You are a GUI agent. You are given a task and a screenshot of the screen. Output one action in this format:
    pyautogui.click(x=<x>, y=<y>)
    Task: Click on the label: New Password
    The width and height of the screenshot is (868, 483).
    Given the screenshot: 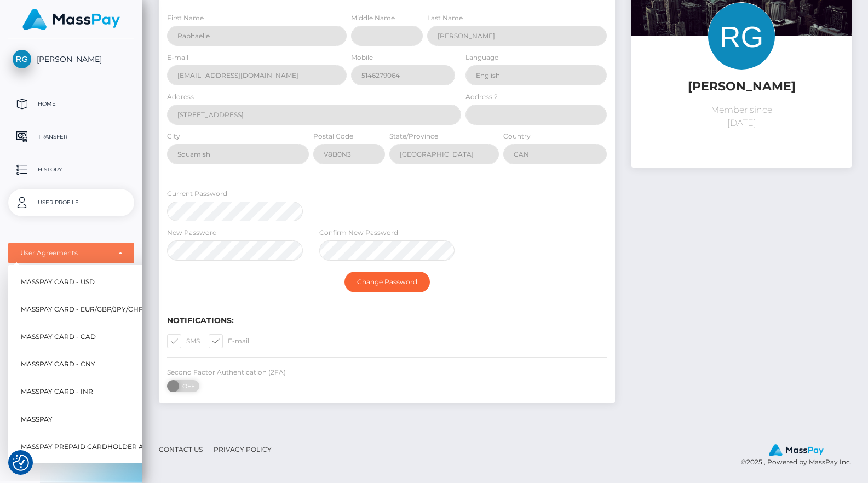 What is the action you would take?
    pyautogui.click(x=191, y=233)
    